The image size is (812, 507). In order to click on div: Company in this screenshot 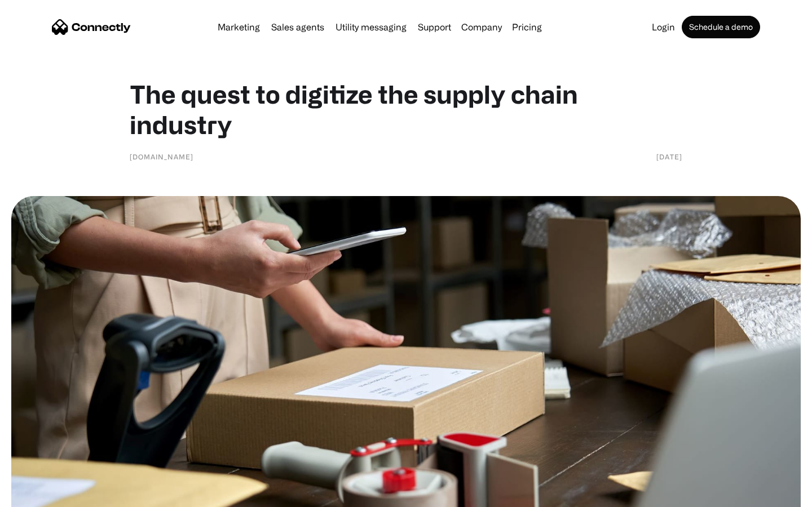, I will do `click(481, 27)`.